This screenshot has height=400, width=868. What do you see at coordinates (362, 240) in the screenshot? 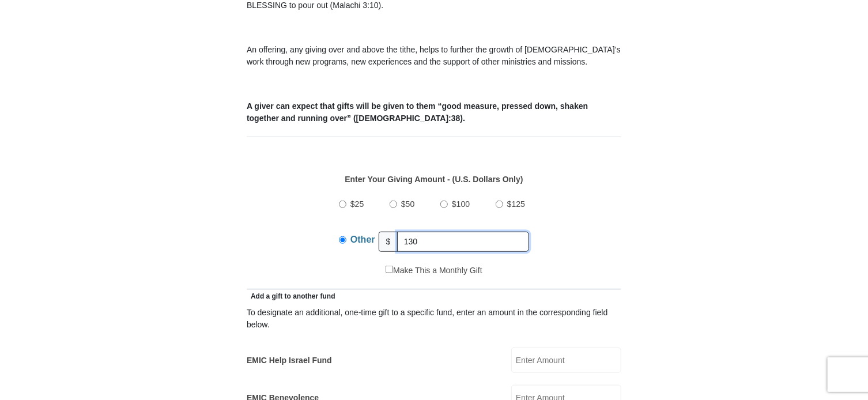
I see `span: Other` at bounding box center [362, 240].